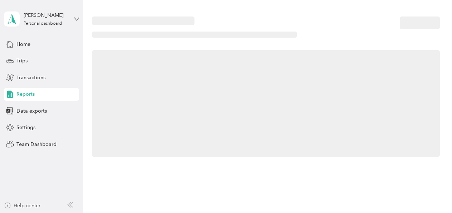 The image size is (452, 213). Describe the element at coordinates (43, 24) in the screenshot. I see `div: Personal dashboard` at that location.